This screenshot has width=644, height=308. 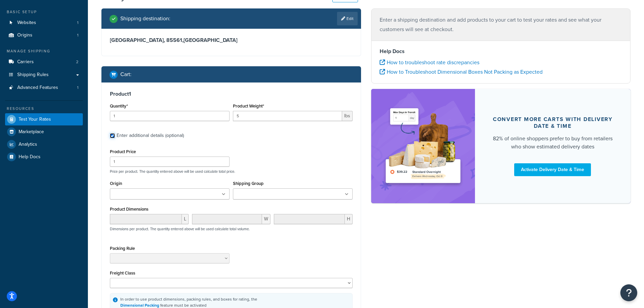 I want to click on label: Product Price, so click(x=123, y=151).